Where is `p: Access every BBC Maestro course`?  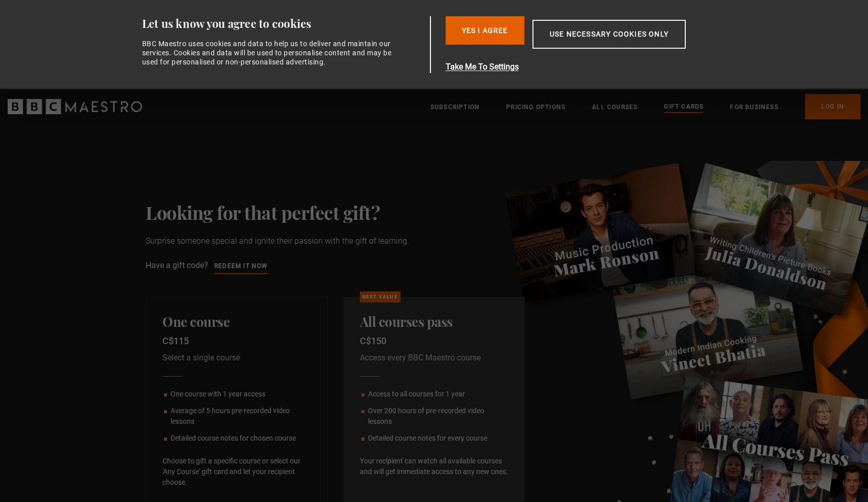 p: Access every BBC Maestro course is located at coordinates (434, 358).